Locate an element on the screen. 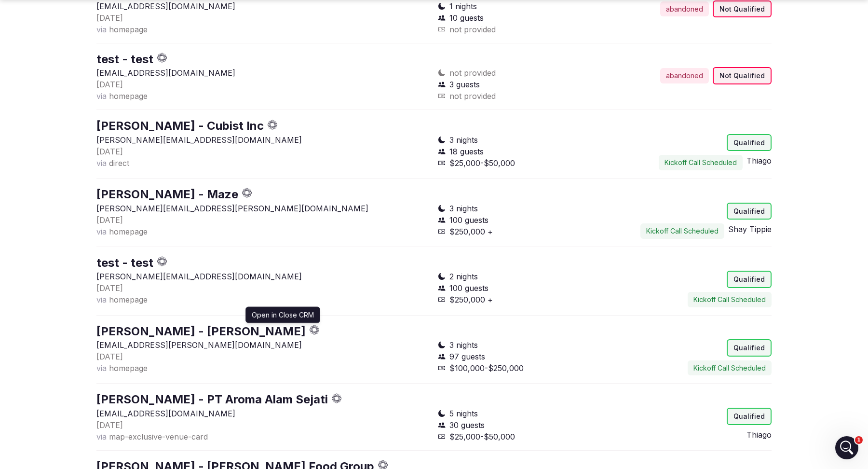 The image size is (868, 469). span: not provided is located at coordinates (472, 73).